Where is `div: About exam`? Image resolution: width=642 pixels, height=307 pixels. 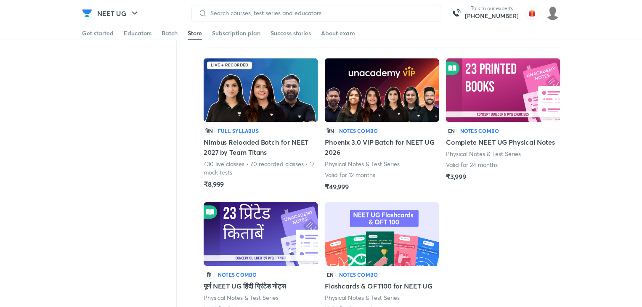
div: About exam is located at coordinates (338, 33).